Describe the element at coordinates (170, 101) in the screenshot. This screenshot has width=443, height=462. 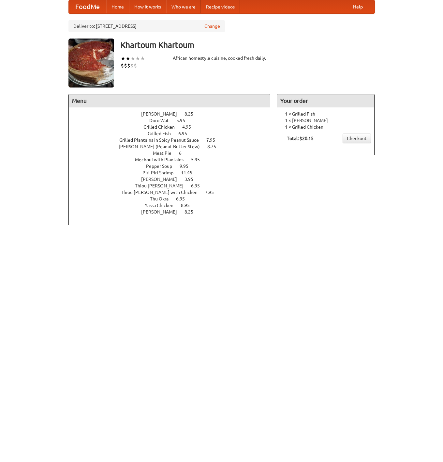
I see `h4: Menu` at that location.